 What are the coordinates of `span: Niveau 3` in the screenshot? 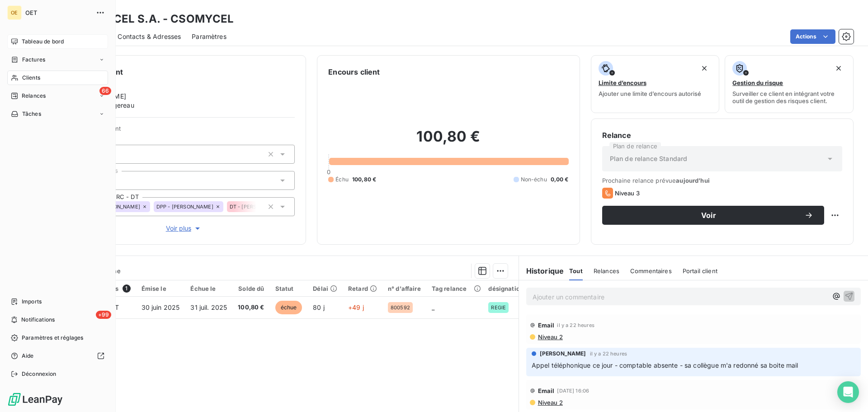 It's located at (627, 193).